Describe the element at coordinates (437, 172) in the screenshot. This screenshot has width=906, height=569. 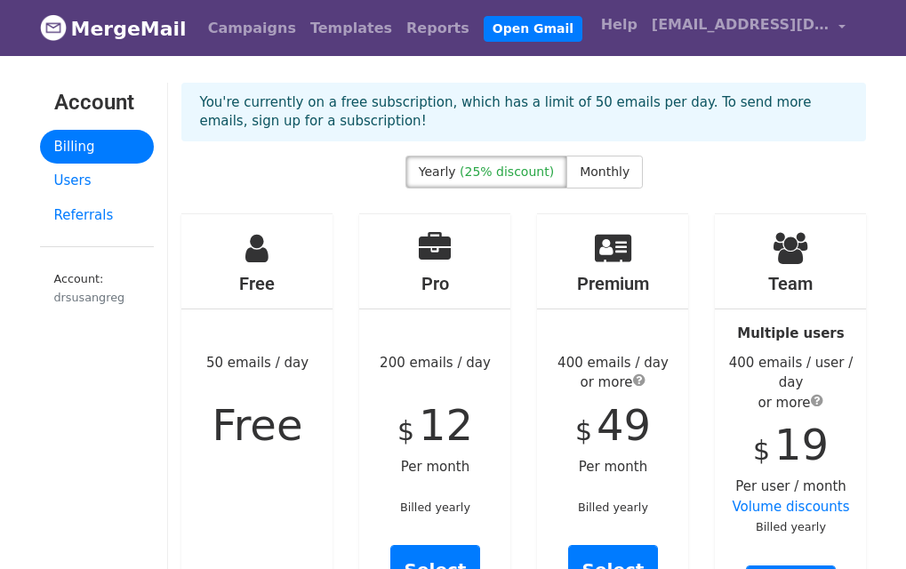
I see `span: Yearly` at that location.